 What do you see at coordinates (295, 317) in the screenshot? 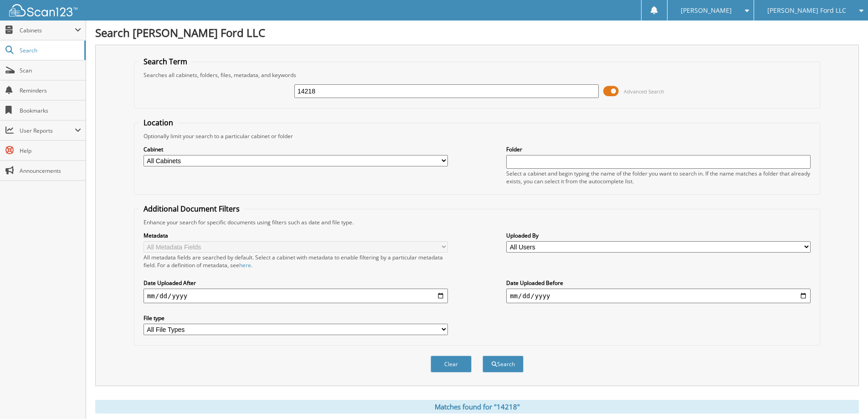
I see `label: File type` at bounding box center [295, 317].